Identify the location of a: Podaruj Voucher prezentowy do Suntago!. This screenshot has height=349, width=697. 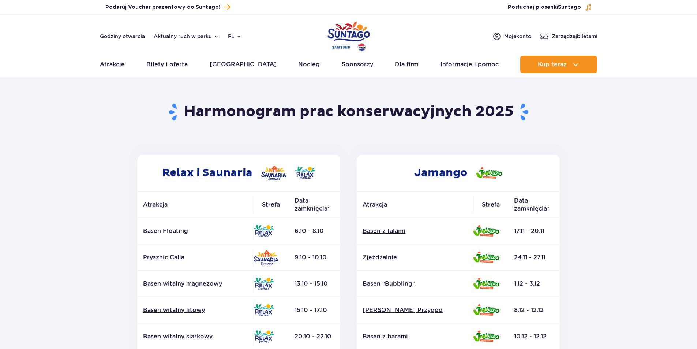
(168, 7).